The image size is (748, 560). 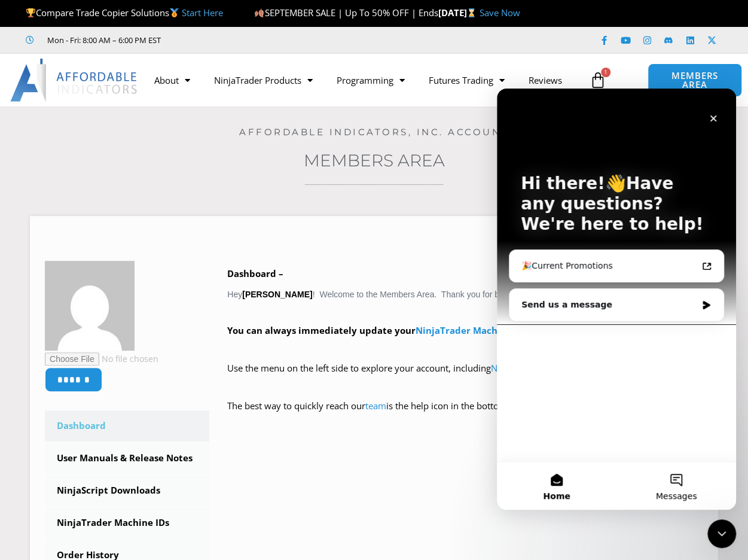 I want to click on p: Use the menu on the left side to explore your account, including and ., so click(x=465, y=377).